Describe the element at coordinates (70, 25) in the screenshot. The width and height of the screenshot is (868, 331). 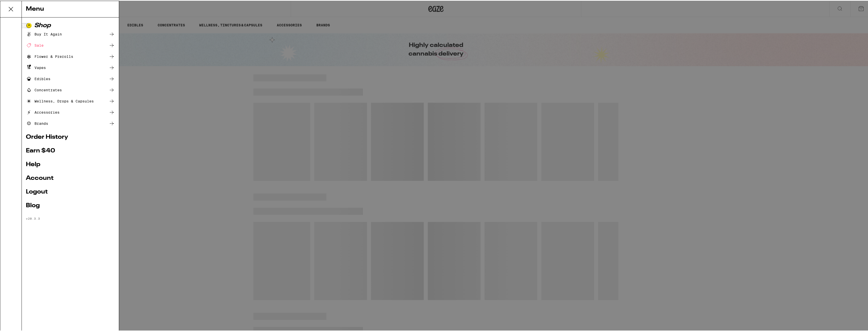
I see `div: Shop` at that location.